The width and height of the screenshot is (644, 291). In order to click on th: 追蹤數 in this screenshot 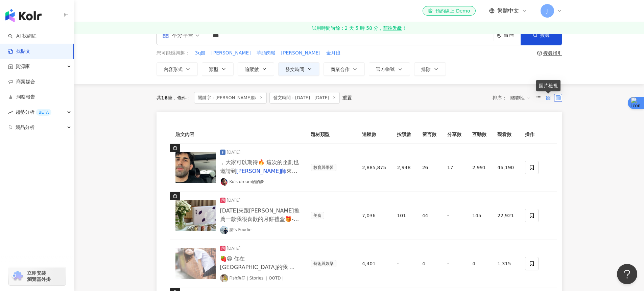, I will do `click(374, 134)`.